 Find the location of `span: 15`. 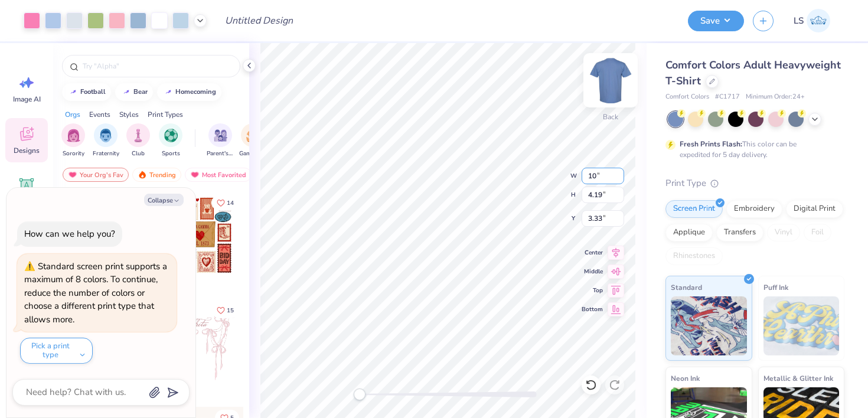

span: 15 is located at coordinates (231, 311).